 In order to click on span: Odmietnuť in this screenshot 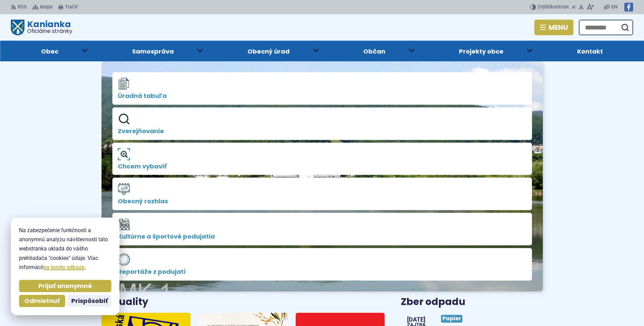, I will do `click(42, 301)`.